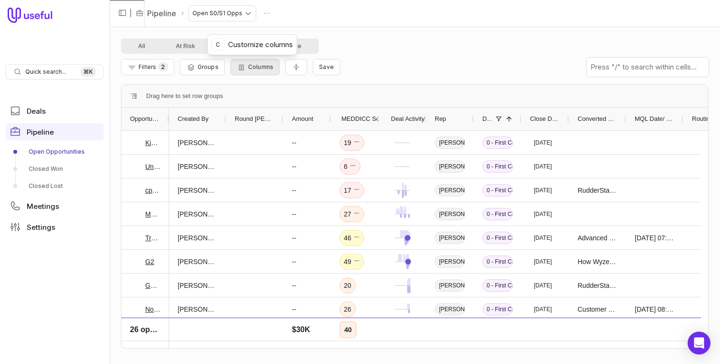  I want to click on a: Settings, so click(55, 227).